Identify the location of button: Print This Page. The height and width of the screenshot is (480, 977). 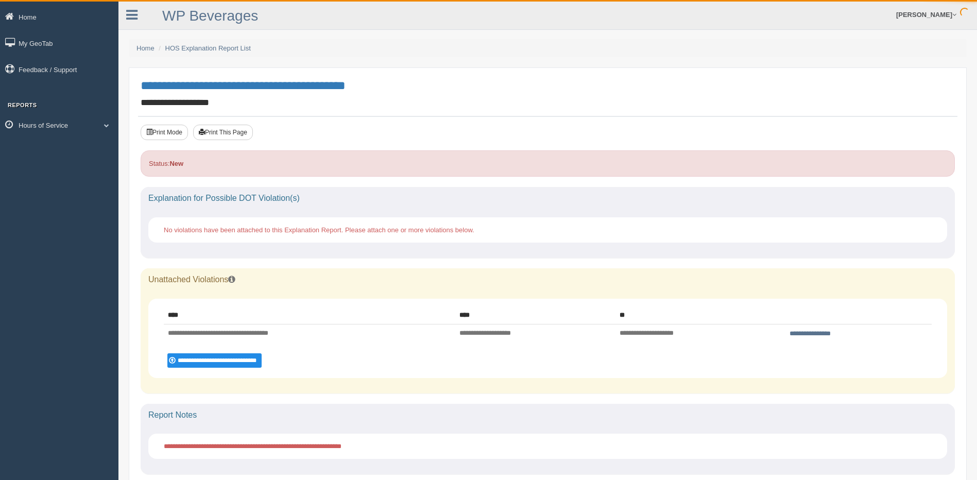
(223, 132).